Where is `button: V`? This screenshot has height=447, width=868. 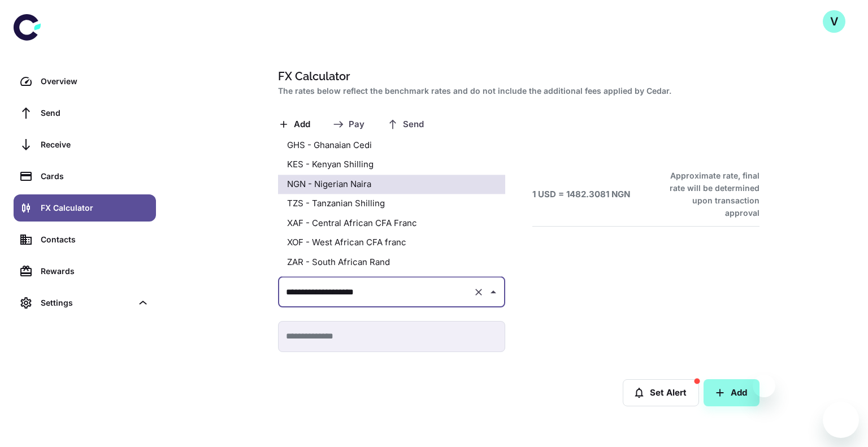 button: V is located at coordinates (835, 22).